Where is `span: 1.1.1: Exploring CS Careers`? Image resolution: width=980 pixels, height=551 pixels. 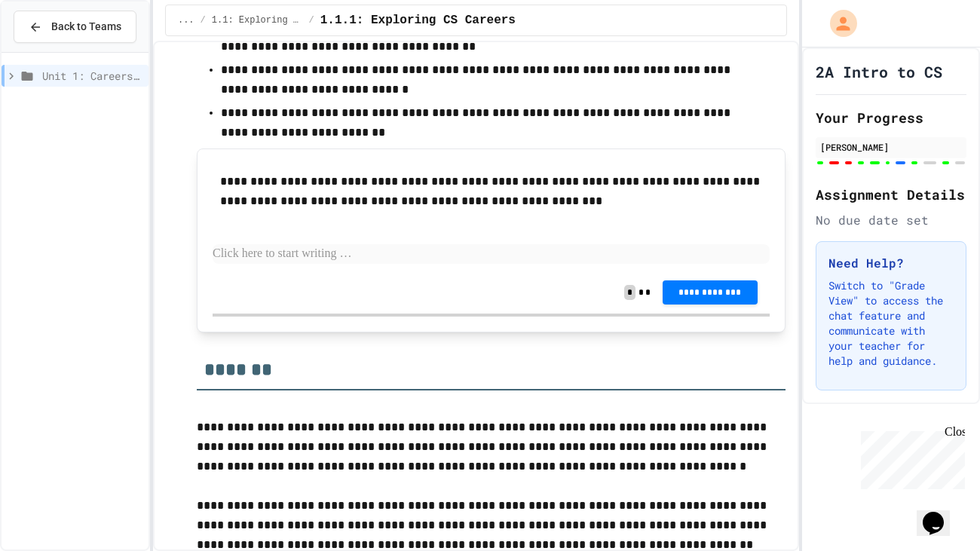
span: 1.1.1: Exploring CS Careers is located at coordinates (418, 20).